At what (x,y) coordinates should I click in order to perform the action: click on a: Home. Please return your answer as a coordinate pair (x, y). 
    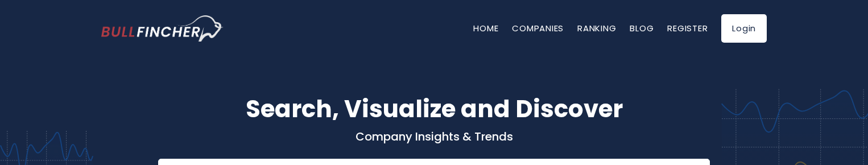
    Looking at the image, I should click on (486, 28).